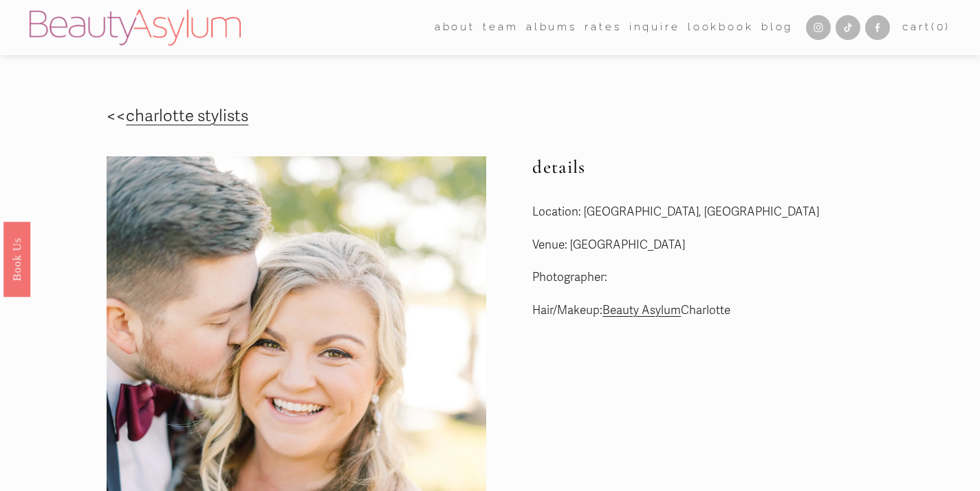 This screenshot has height=491, width=980. I want to click on h2: details, so click(741, 168).